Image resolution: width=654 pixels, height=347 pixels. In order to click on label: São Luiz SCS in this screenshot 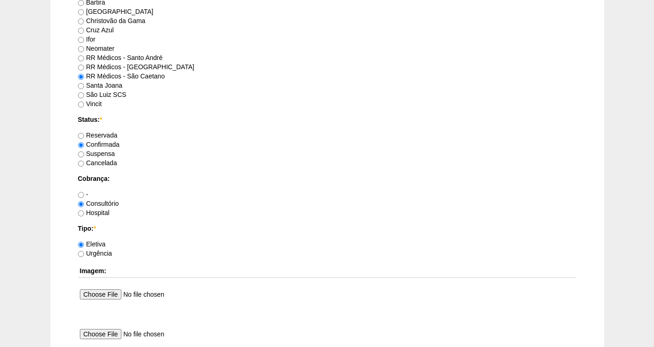, I will do `click(102, 95)`.